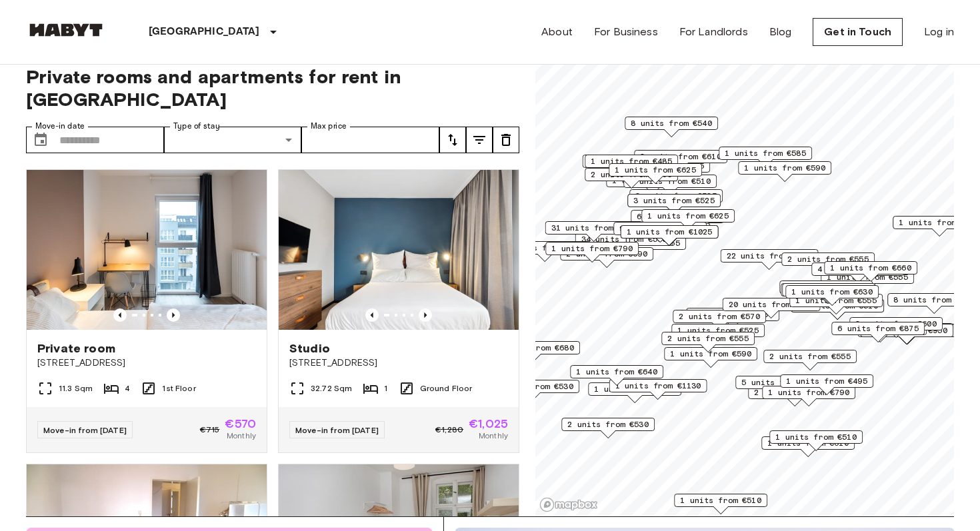 The width and height of the screenshot is (980, 531). What do you see at coordinates (66, 30) in the screenshot?
I see `img: Habyt` at bounding box center [66, 30].